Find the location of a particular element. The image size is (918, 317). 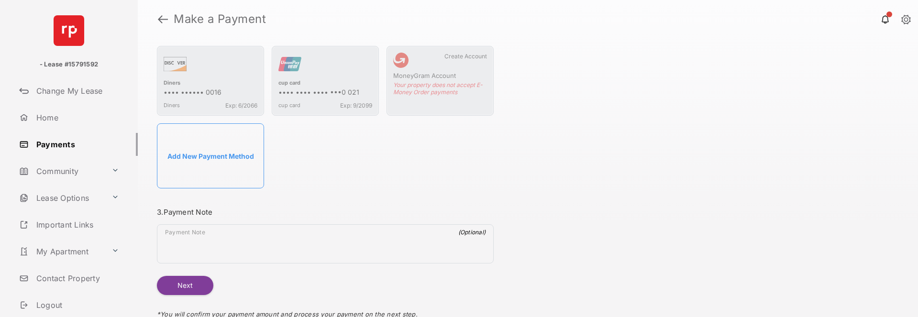

span: Exp: 9/2099 is located at coordinates (356, 105).